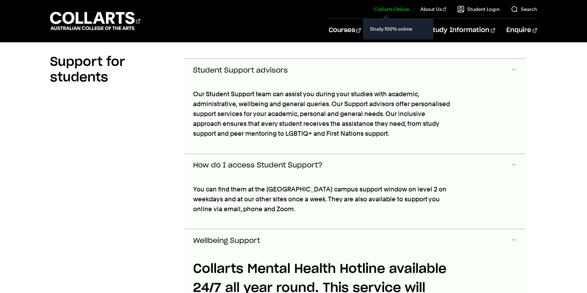  I want to click on h2: Support for students, so click(112, 70).